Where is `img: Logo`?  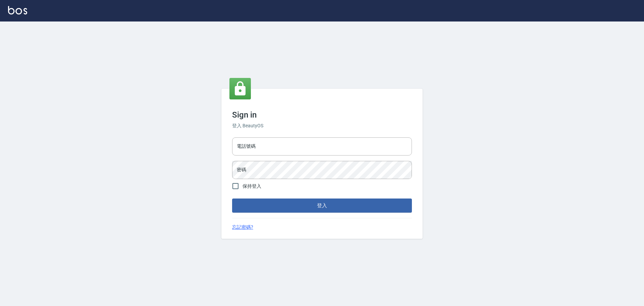 img: Logo is located at coordinates (17, 10).